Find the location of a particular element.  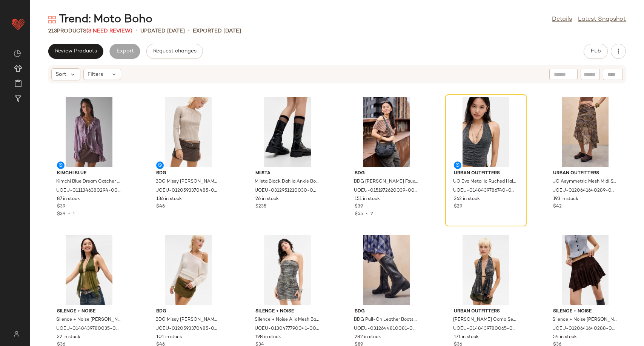

span: 282 in stock is located at coordinates (368, 338).